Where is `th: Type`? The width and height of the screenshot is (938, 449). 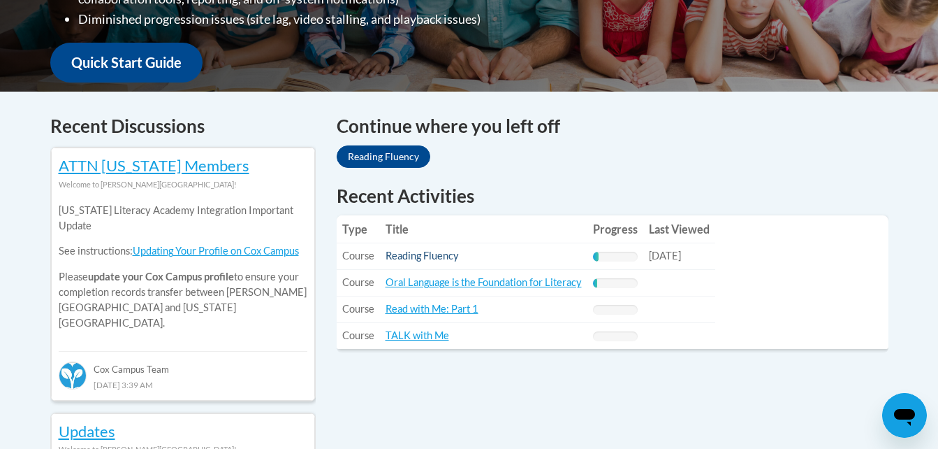 th: Type is located at coordinates (358, 229).